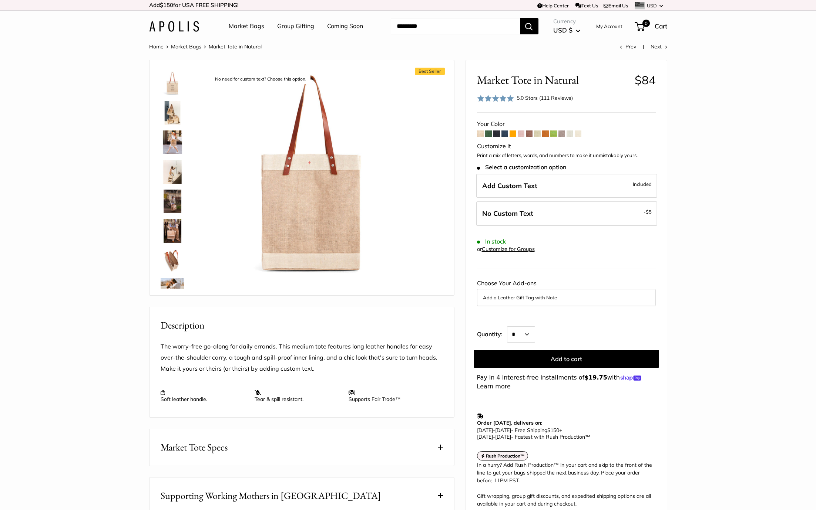  Describe the element at coordinates (172, 83) in the screenshot. I see `a: description_Make it yours with custom printed text.` at that location.